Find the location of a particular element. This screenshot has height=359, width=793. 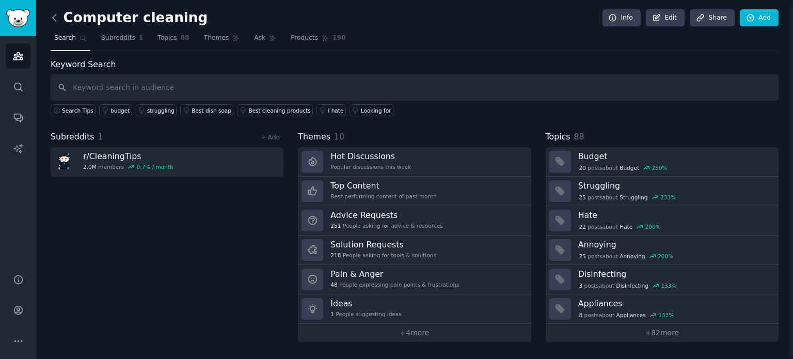

a: Products190 is located at coordinates (318, 40).